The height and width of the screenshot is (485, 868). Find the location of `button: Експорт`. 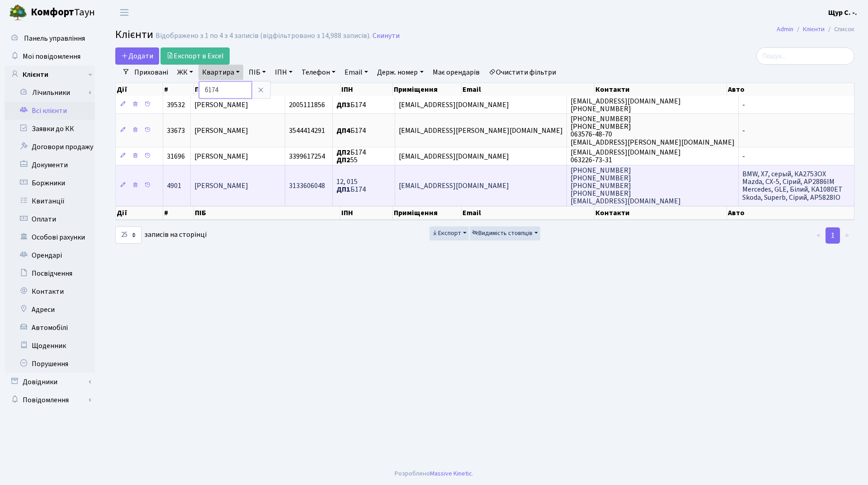

button: Експорт is located at coordinates (449, 234).